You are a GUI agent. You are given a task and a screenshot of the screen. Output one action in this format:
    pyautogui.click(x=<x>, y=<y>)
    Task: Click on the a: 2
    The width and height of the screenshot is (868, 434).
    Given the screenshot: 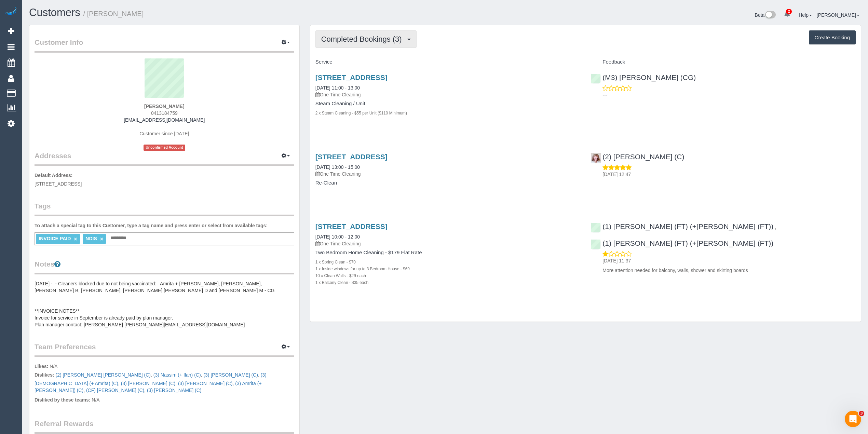 What is the action you would take?
    pyautogui.click(x=787, y=14)
    